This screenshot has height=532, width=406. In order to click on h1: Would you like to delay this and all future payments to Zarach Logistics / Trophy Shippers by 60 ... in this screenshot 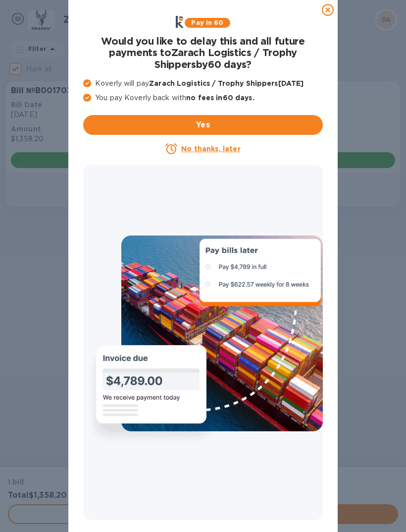, I will do `click(203, 53)`.